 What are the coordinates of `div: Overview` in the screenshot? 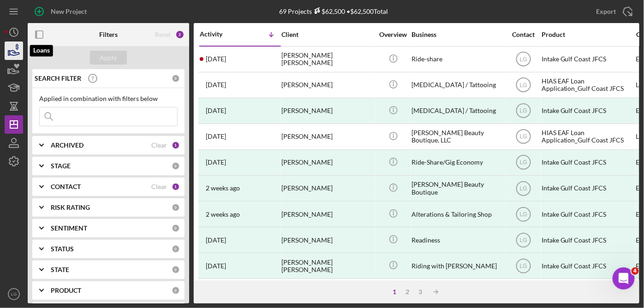 It's located at (393, 34).